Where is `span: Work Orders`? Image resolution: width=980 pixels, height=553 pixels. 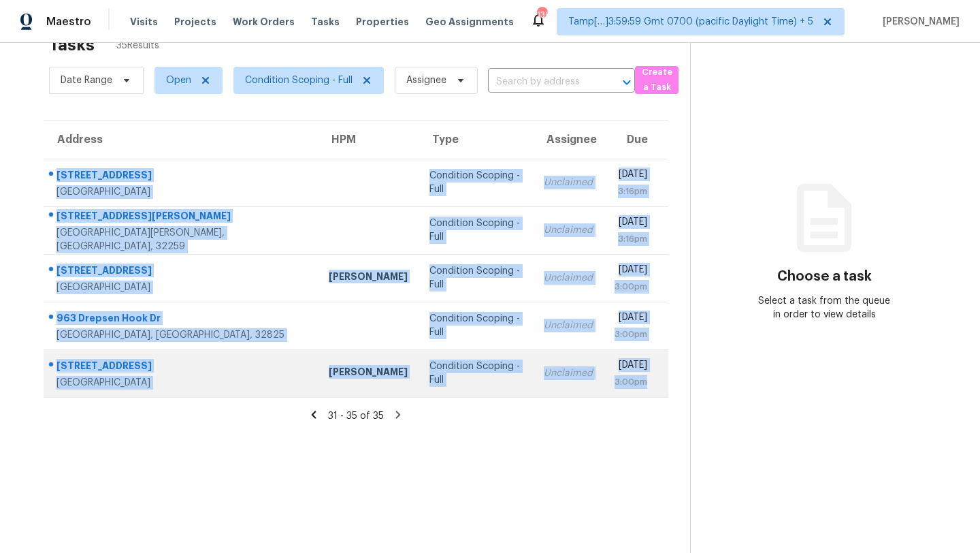
span: Work Orders is located at coordinates (264, 22).